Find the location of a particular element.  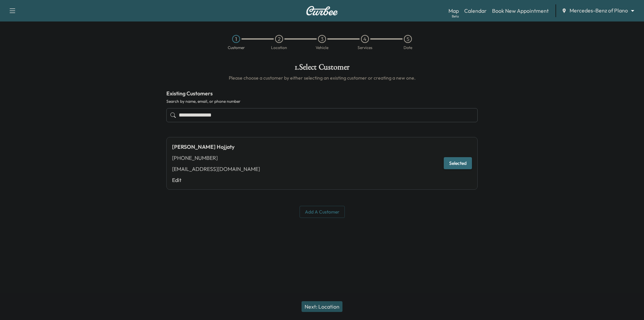

button: Next: Location is located at coordinates (322, 307).